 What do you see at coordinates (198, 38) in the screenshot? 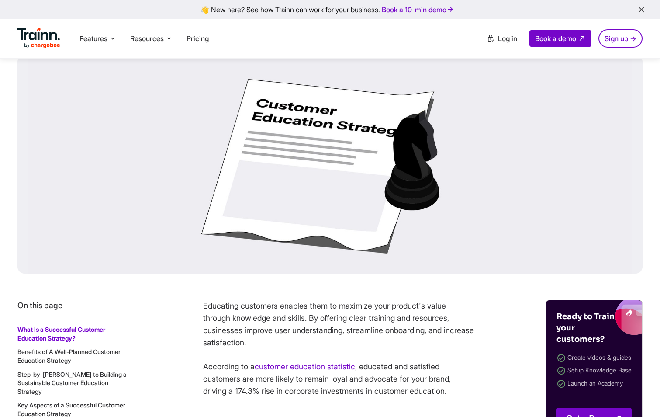
I see `span: Pricing` at bounding box center [198, 38].